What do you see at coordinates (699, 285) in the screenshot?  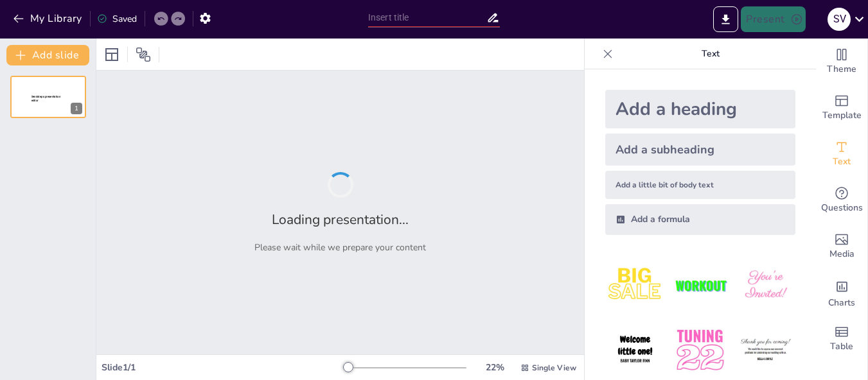 I see `img: 2.jpeg` at bounding box center [699, 285].